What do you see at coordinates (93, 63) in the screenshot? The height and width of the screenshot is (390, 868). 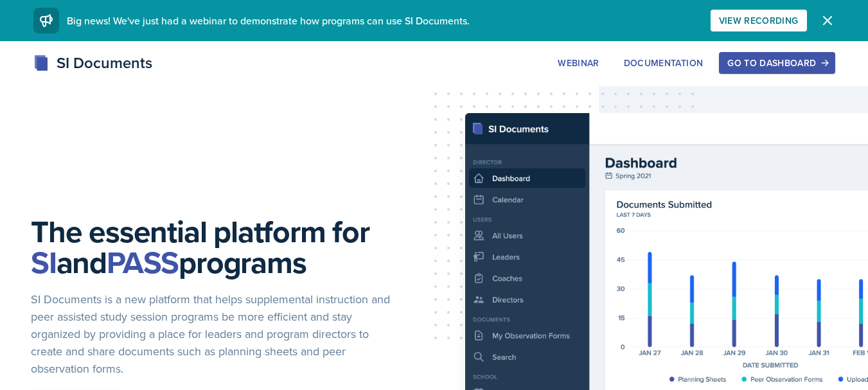 I see `div: SI Documents` at bounding box center [93, 63].